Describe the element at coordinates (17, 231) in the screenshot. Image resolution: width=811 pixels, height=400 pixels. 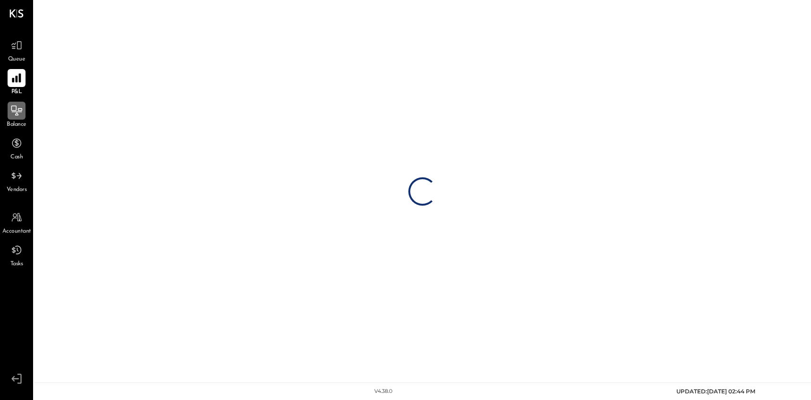
I see `span: Accountant` at that location.